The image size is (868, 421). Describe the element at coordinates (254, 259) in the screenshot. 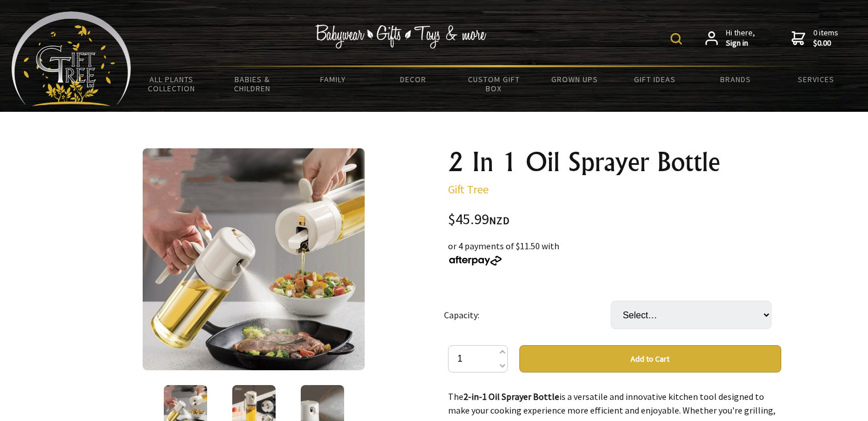

I see `img: 2 In 1 Oil Sprayer Bottle` at that location.